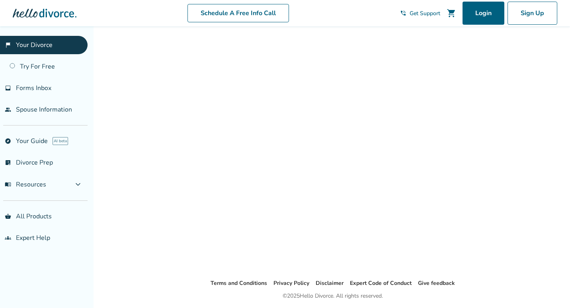 The width and height of the screenshot is (570, 308). Describe the element at coordinates (78, 184) in the screenshot. I see `span: expand_more` at that location.